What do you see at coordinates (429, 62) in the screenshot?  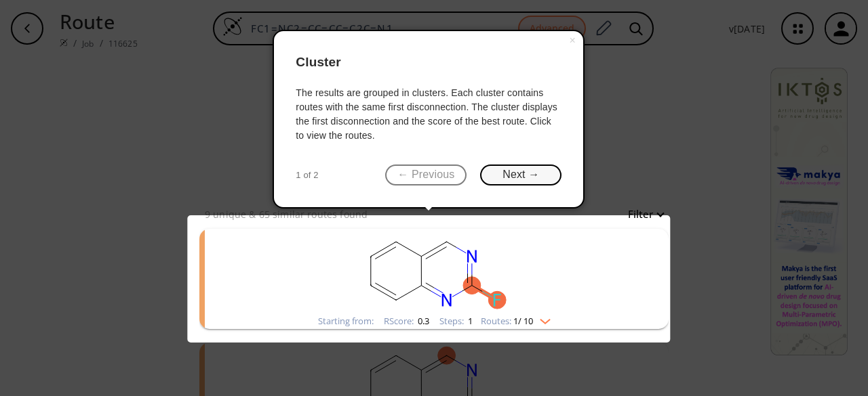 I see `header: Cluster` at bounding box center [429, 62].